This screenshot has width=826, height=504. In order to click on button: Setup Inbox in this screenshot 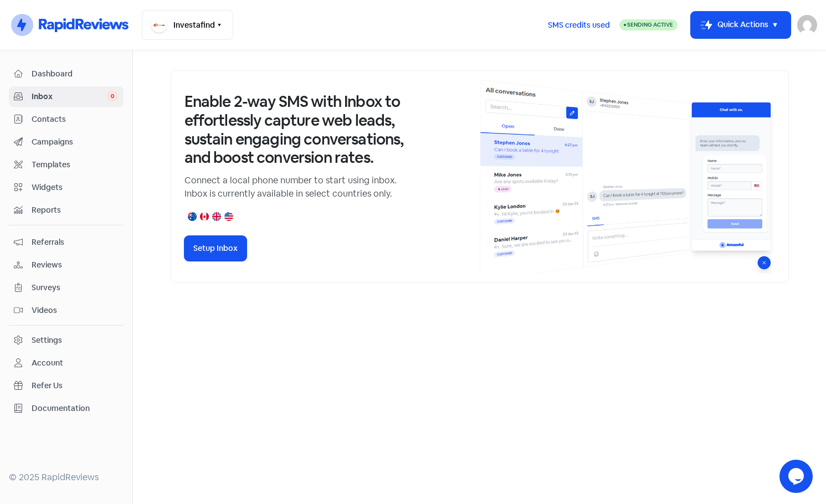, I will do `click(215, 248)`.